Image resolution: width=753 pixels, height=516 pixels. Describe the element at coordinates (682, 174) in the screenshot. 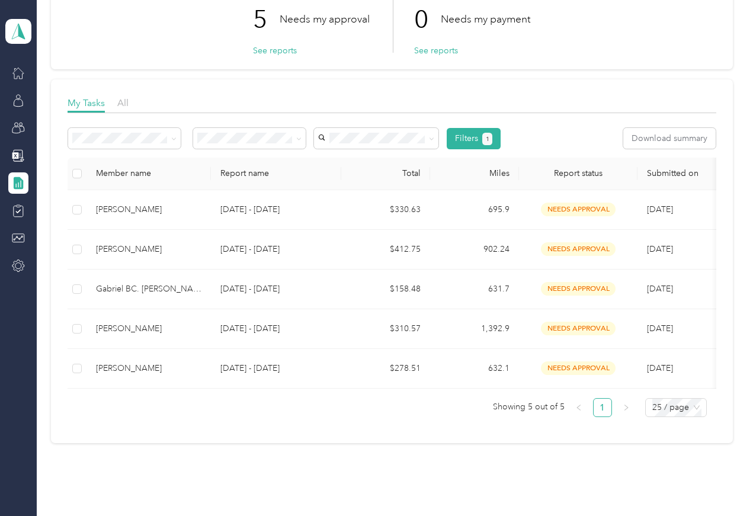

I see `th: Submitted on` at that location.